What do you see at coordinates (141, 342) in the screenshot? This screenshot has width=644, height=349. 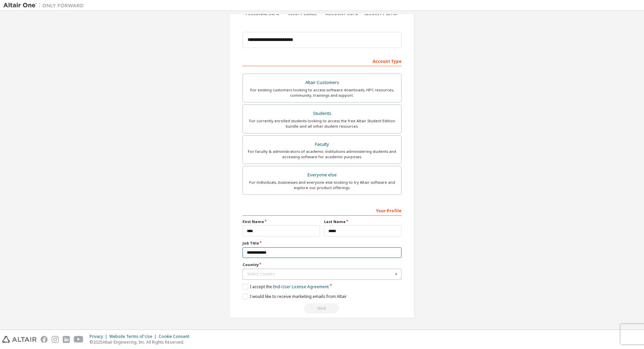 I see `p: © 2025 Altair Engineering, Inc. All Rights Reserved.` at bounding box center [141, 342].